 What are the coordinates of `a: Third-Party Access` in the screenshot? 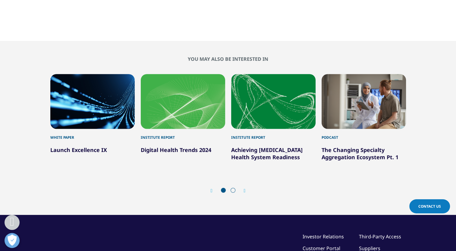 It's located at (380, 237).